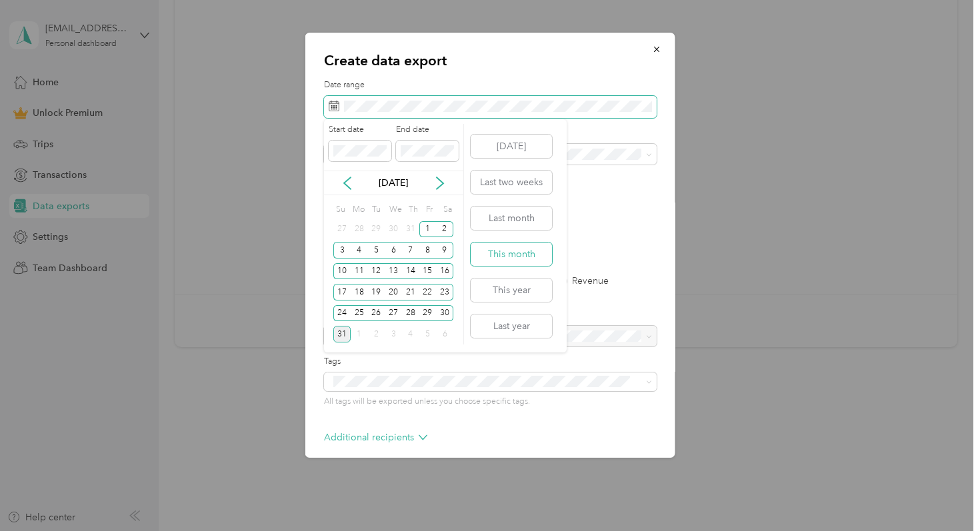 Image resolution: width=980 pixels, height=531 pixels. I want to click on div: Th, so click(412, 209).